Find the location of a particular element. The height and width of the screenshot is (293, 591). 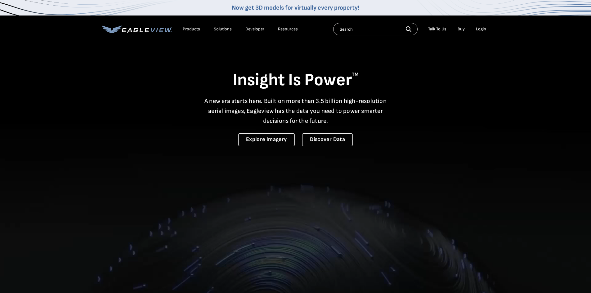

a: Explore Imagery is located at coordinates (266, 140).